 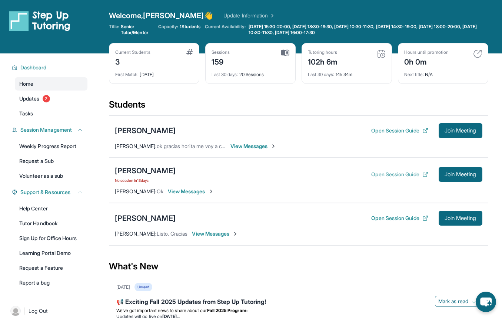 What do you see at coordinates (51, 208) in the screenshot?
I see `a: Help Center` at bounding box center [51, 208].